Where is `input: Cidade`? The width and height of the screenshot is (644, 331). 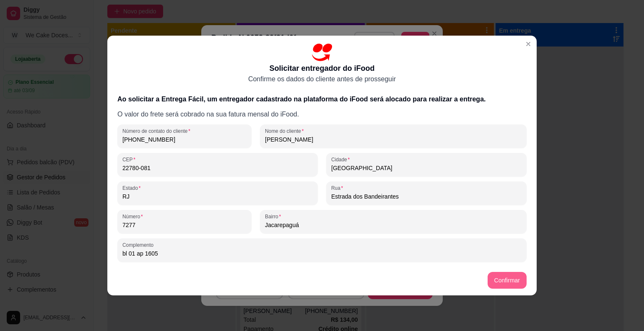
input: Cidade is located at coordinates (427, 168).